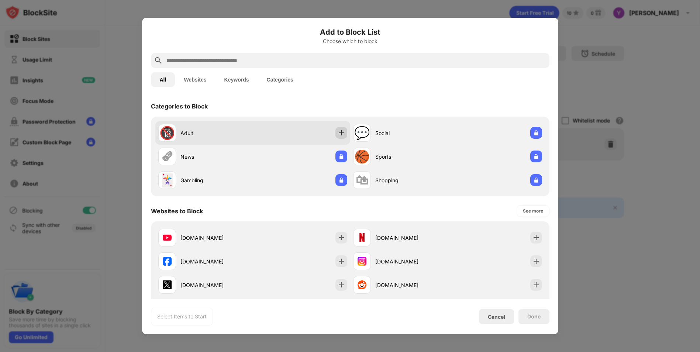 The image size is (700, 352). What do you see at coordinates (534, 317) in the screenshot?
I see `div: Done` at bounding box center [534, 317].